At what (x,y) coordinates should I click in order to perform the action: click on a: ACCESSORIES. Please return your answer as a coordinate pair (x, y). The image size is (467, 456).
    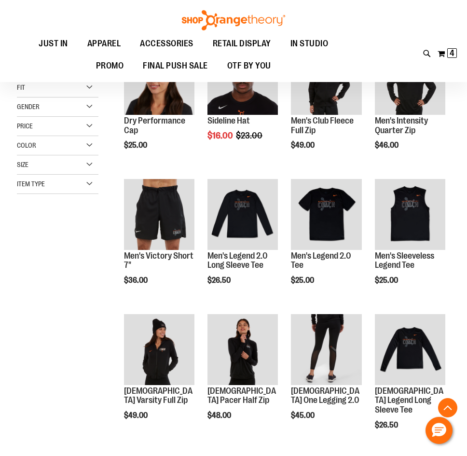
    Looking at the image, I should click on (166, 44).